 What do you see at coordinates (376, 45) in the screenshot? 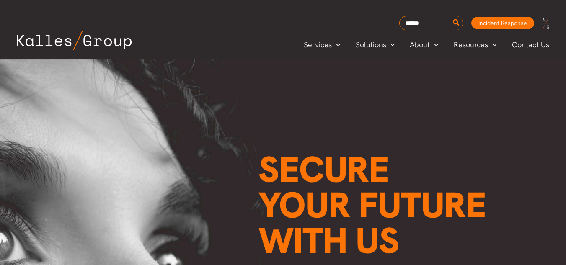
I see `a: SolutionsMenu Toggle` at bounding box center [376, 45].